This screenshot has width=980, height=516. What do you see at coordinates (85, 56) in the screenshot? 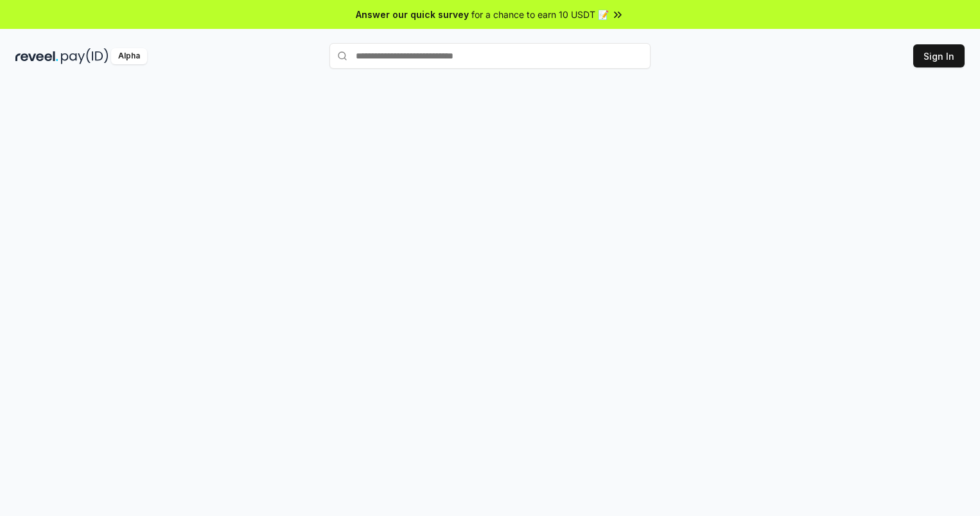
I see `img: pay_id` at bounding box center [85, 56].